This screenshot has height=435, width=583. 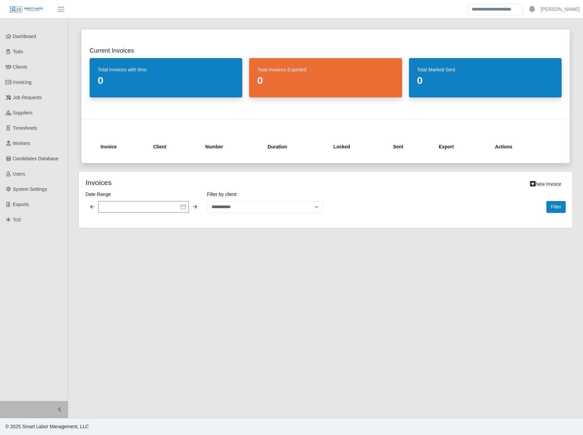 I want to click on span: Invoicing, so click(x=22, y=82).